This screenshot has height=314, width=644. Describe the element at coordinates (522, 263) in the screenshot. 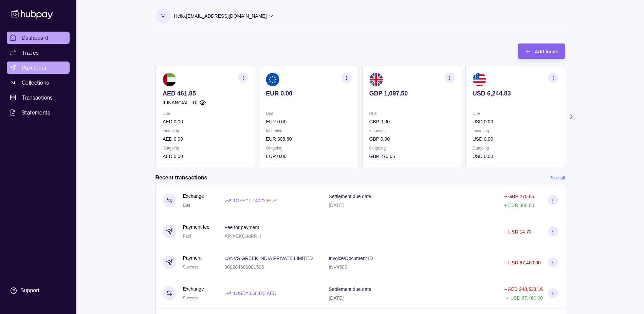

I see `p: − USD 67,460.00` at that location.